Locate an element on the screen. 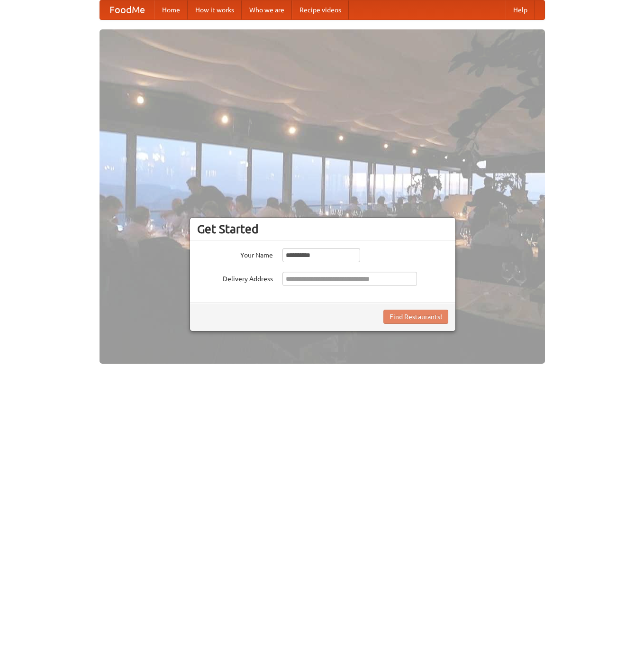 Image resolution: width=644 pixels, height=671 pixels. button: Find Restaurants! is located at coordinates (415, 317).